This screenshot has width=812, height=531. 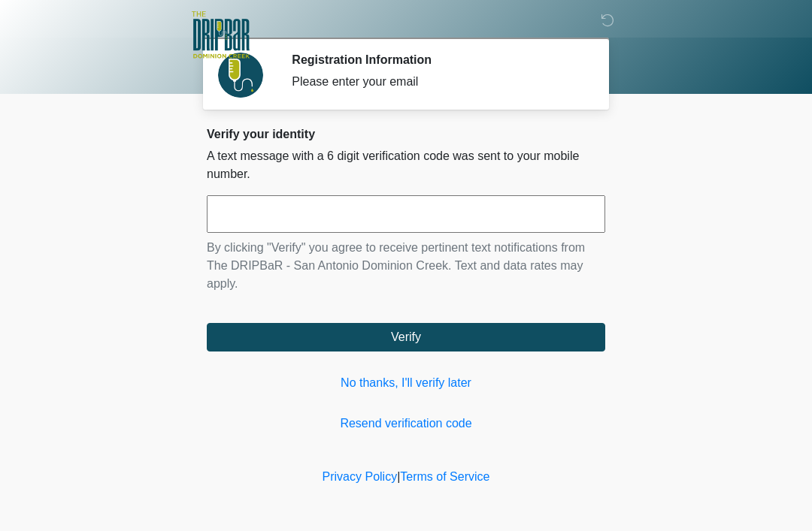 What do you see at coordinates (406, 383) in the screenshot?
I see `a: No thanks, I'll verify later` at bounding box center [406, 383].